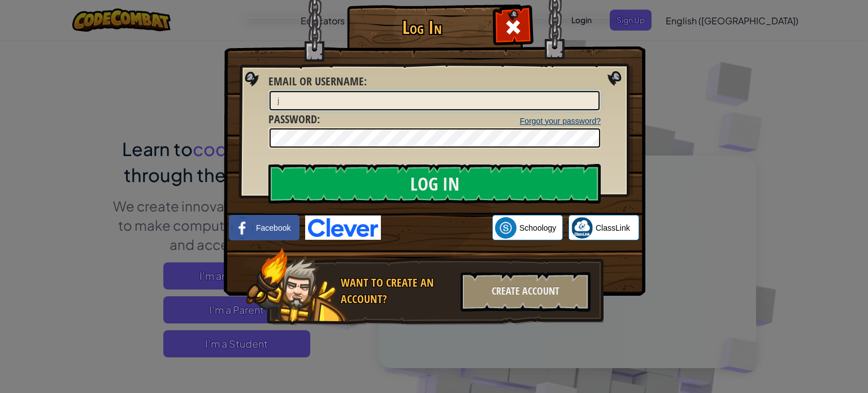 This screenshot has height=393, width=868. I want to click on img: classlink-logo-small.png, so click(582, 228).